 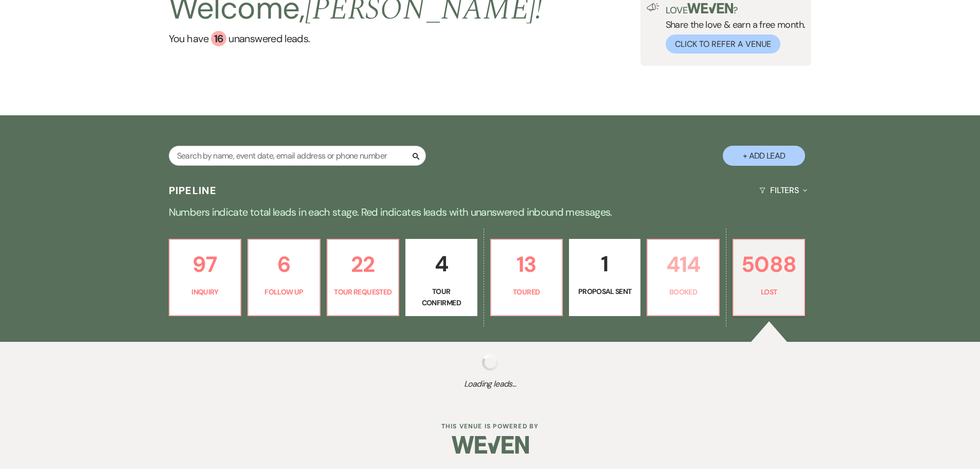 I want to click on button: + Add Lead, so click(x=764, y=155).